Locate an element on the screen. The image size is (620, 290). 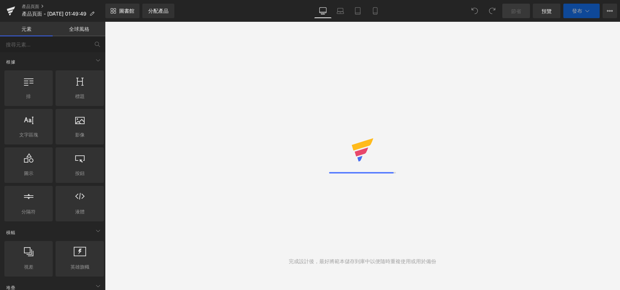
font: 發布 is located at coordinates (577, 11).